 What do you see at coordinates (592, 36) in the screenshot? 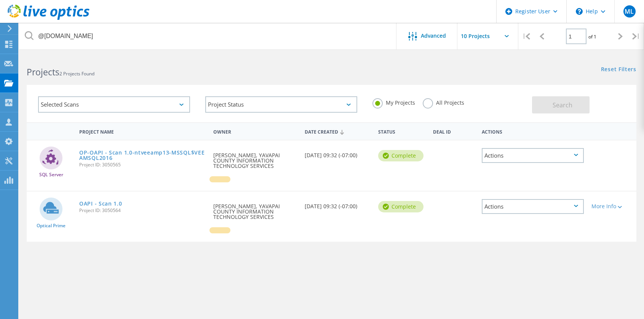
I see `span: of 1` at bounding box center [592, 36].